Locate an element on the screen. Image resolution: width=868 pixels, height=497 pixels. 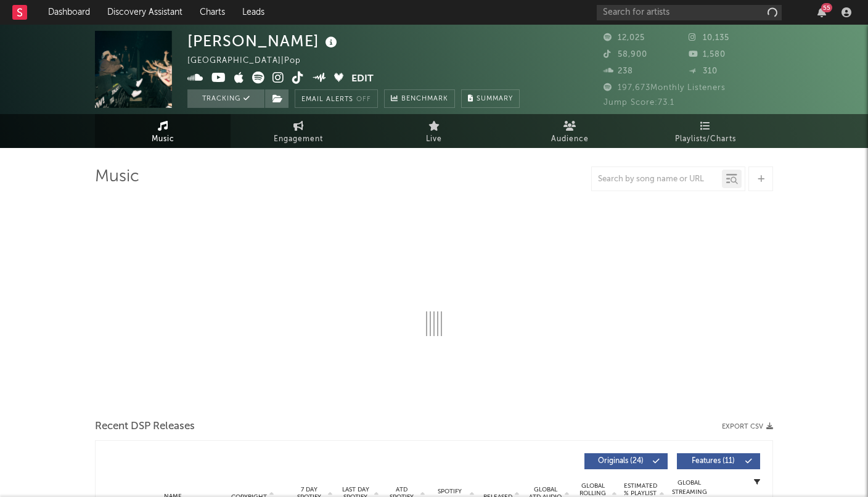
em: Off is located at coordinates (364, 99).